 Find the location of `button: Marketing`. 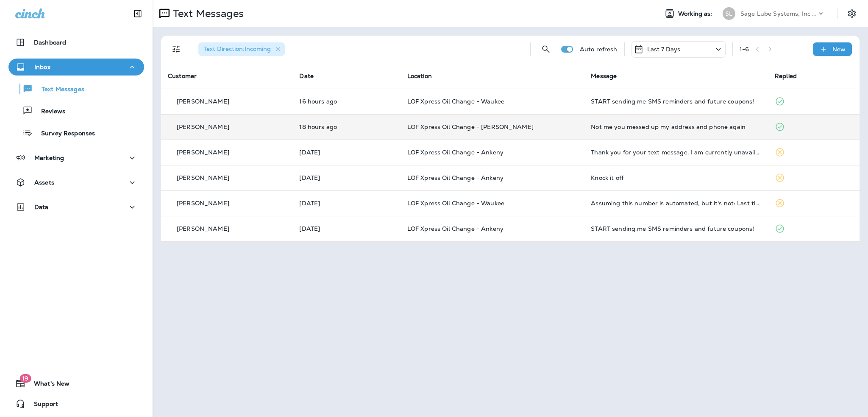

button: Marketing is located at coordinates (76, 158).